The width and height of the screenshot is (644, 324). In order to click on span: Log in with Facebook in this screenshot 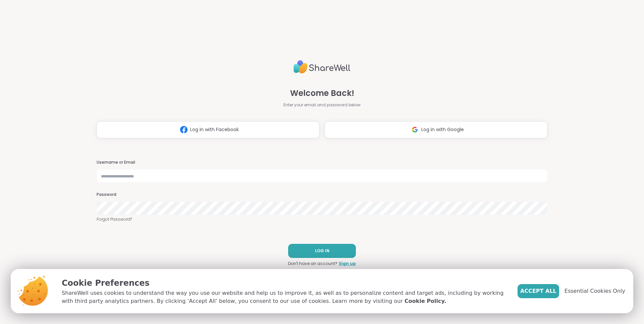, I will do `click(214, 129)`.